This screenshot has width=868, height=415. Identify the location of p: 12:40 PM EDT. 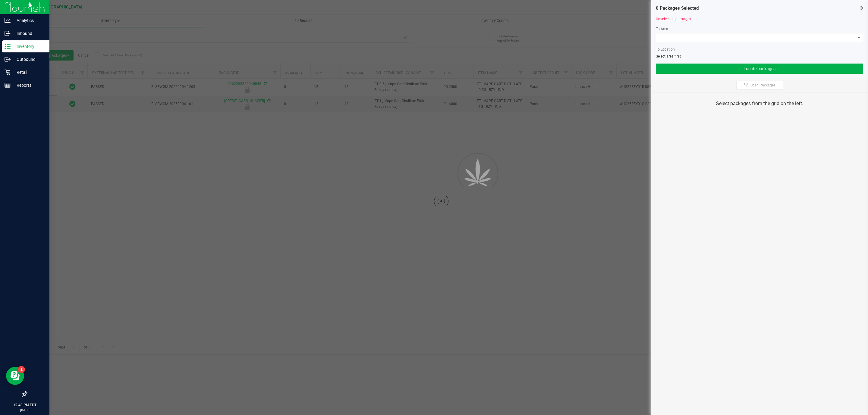
(25, 405).